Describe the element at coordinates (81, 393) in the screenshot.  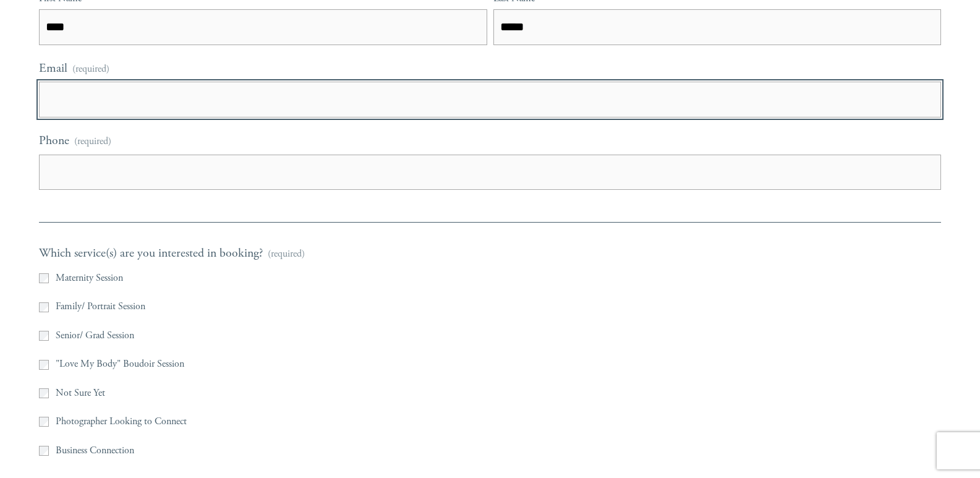
I see `span: Not Sure Yet` at that location.